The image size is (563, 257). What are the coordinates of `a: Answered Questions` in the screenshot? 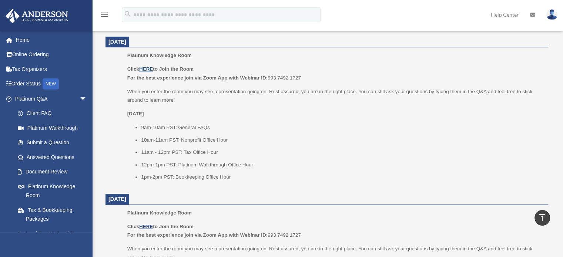 It's located at (54, 157).